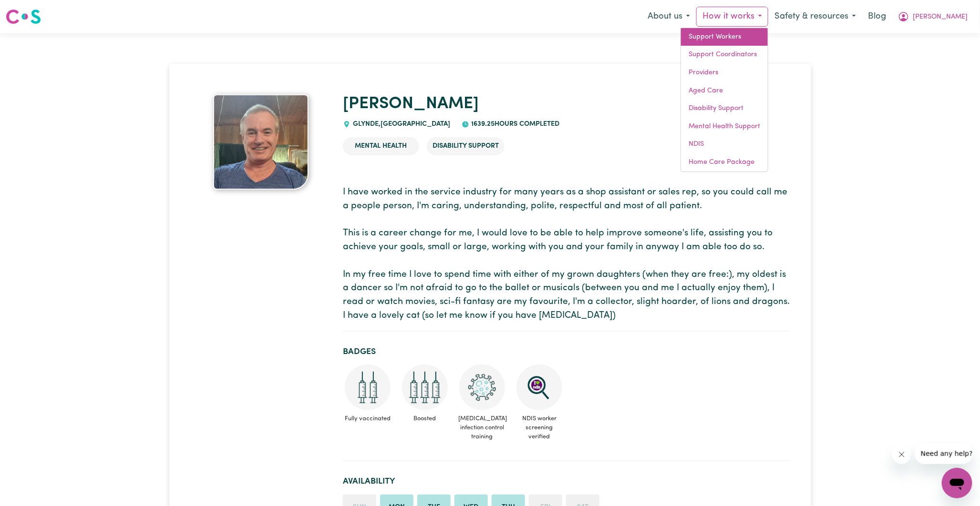 This screenshot has height=506, width=980. What do you see at coordinates (261, 142) in the screenshot?
I see `img: David` at bounding box center [261, 142].